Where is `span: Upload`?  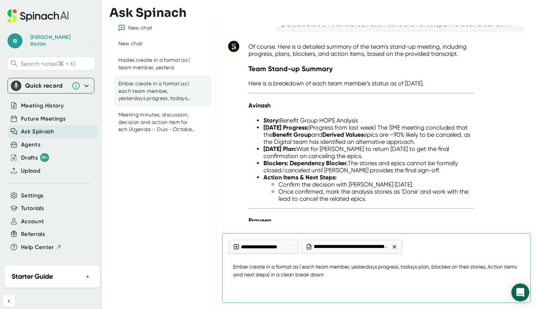 span: Upload is located at coordinates (30, 171).